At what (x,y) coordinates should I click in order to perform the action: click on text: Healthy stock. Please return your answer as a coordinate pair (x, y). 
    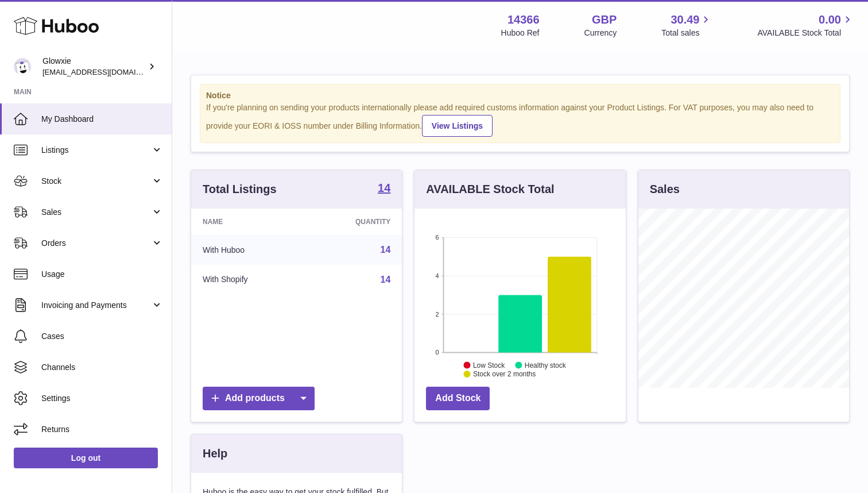
    Looking at the image, I should click on (546, 365).